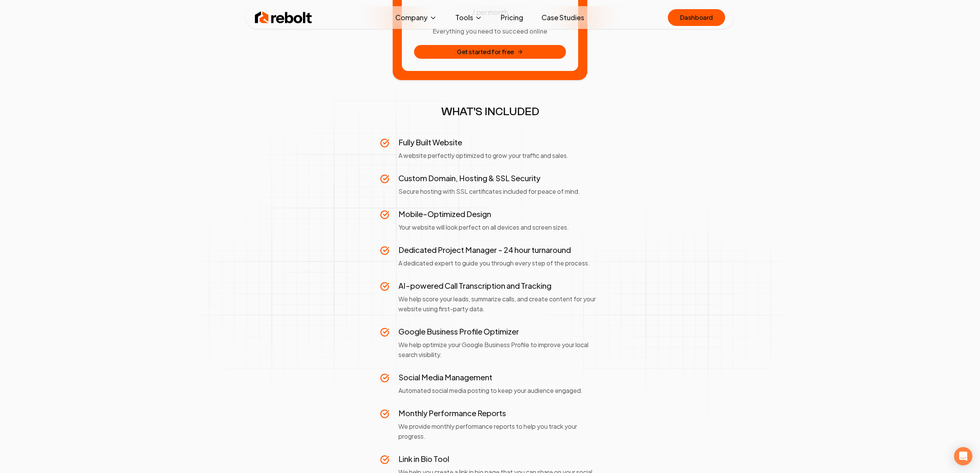 This screenshot has height=473, width=980. What do you see at coordinates (512, 17) in the screenshot?
I see `a: Pricing` at bounding box center [512, 17].